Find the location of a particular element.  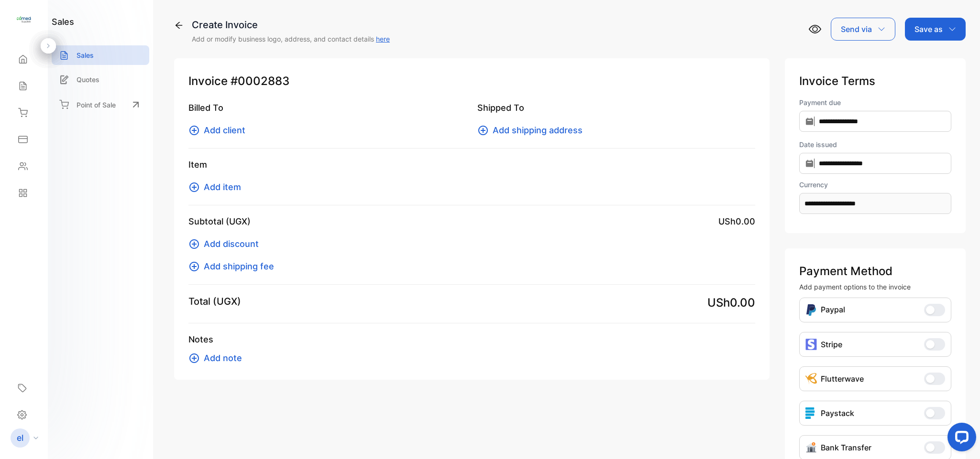

label: Currency is located at coordinates (876, 185).